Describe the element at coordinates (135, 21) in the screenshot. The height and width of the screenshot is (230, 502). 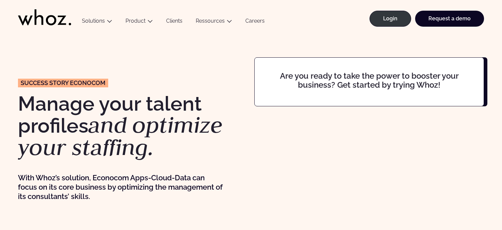
I see `a: Product` at that location.